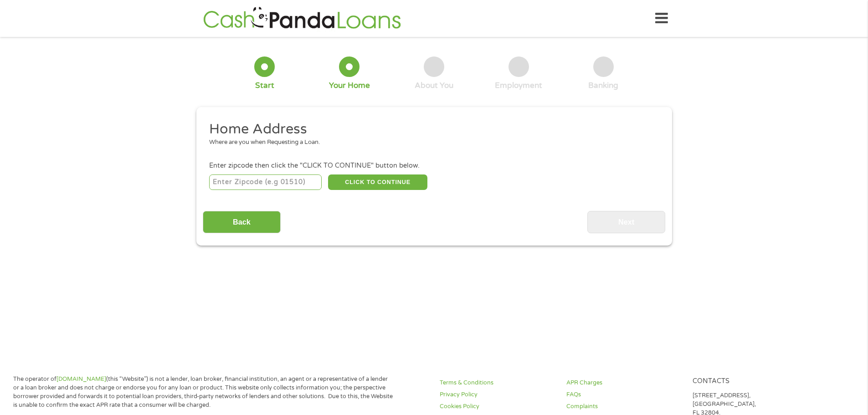  I want to click on h2: Home Address, so click(430, 129).